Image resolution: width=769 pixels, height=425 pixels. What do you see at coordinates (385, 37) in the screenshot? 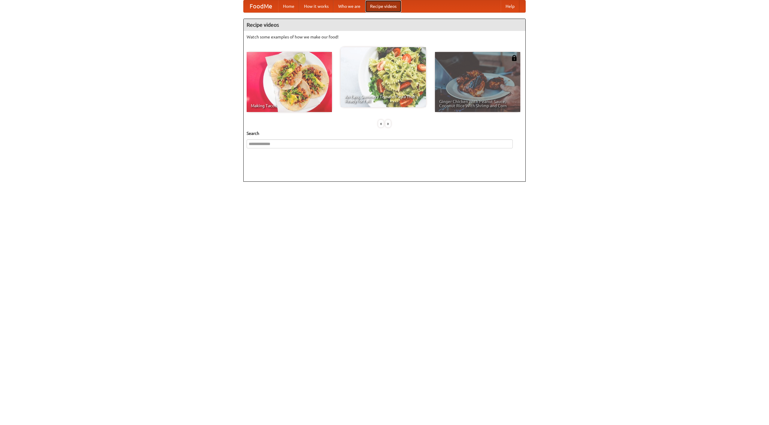
I see `p: Watch some examples of how we make our food!` at bounding box center [385, 37].